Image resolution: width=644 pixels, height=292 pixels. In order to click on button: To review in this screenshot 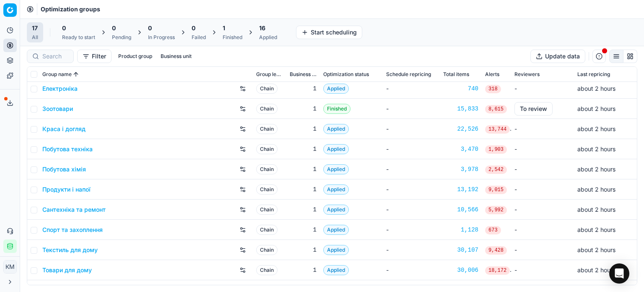, I will do `click(533, 109)`.